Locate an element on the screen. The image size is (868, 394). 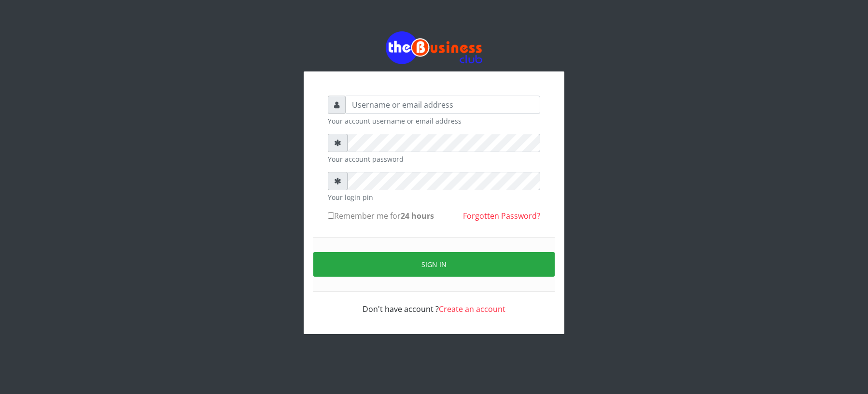
small: Your account username or email address is located at coordinates (434, 120).